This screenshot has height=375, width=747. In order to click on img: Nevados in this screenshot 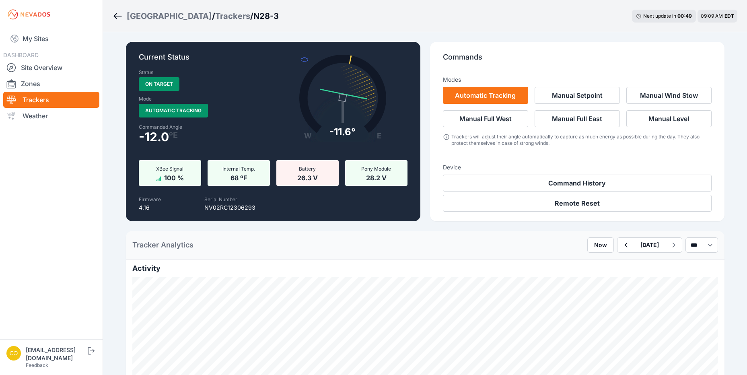, I will do `click(29, 14)`.